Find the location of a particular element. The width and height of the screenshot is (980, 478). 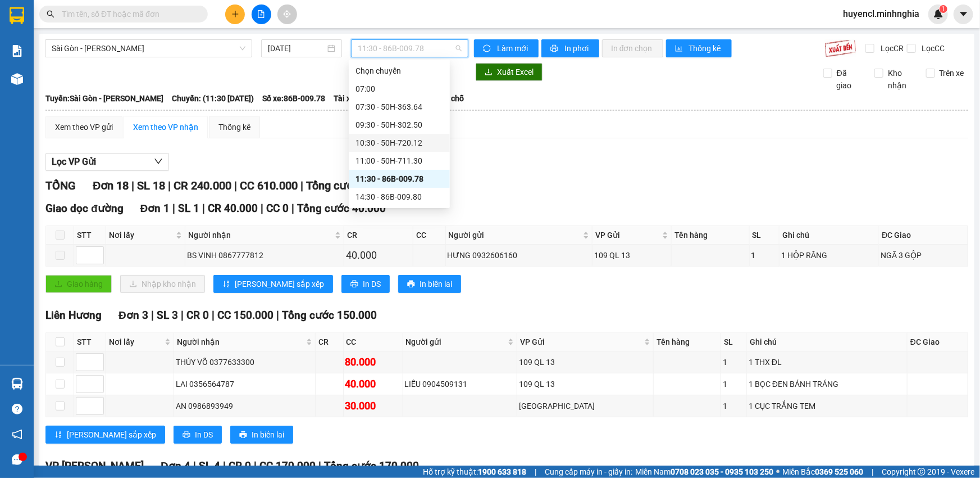

th: STT is located at coordinates (90, 235).